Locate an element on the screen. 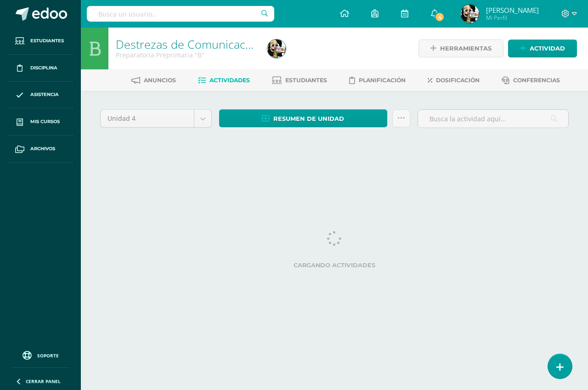 This screenshot has height=390, width=588. span: Conferencias is located at coordinates (536, 80).